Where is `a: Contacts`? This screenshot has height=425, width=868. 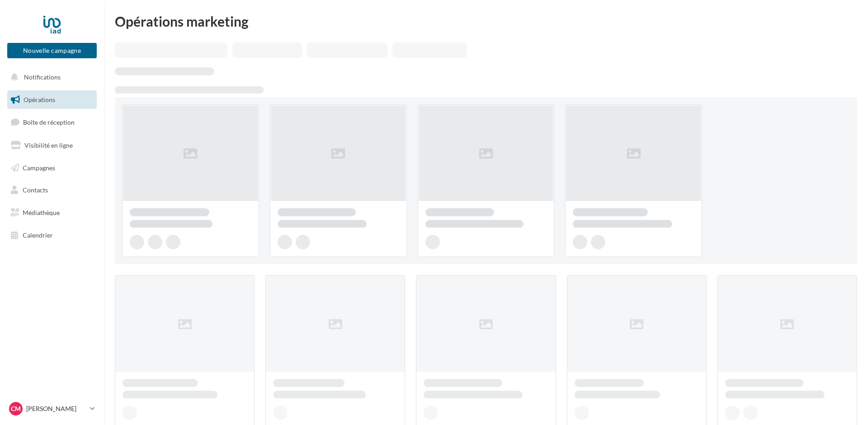 a: Contacts is located at coordinates (52, 190).